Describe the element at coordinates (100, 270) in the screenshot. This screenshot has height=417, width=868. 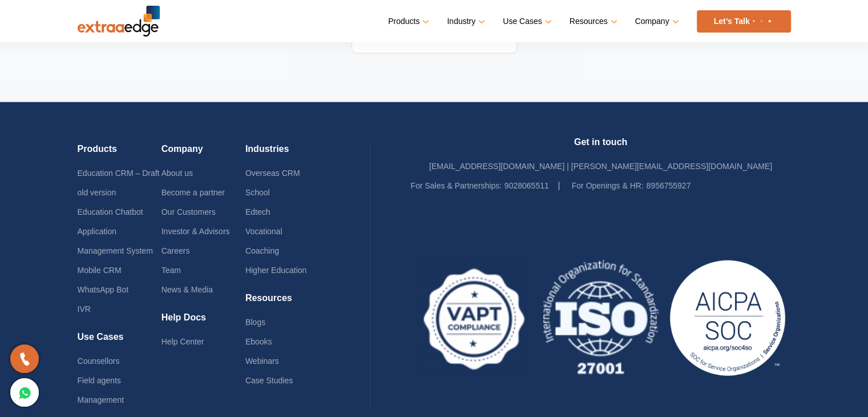
I see `a: Mobile CRM` at that location.